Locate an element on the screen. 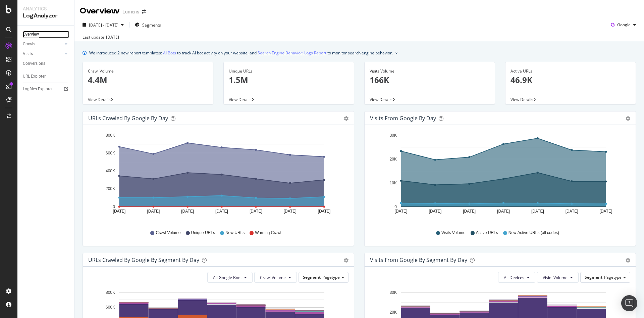 The height and width of the screenshot is (318, 644). div: Logfiles Explorer is located at coordinates (37, 89).